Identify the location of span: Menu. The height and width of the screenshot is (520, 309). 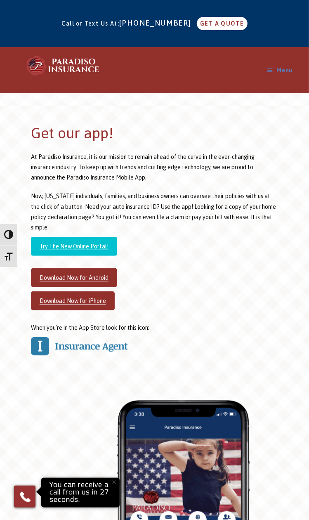
(284, 70).